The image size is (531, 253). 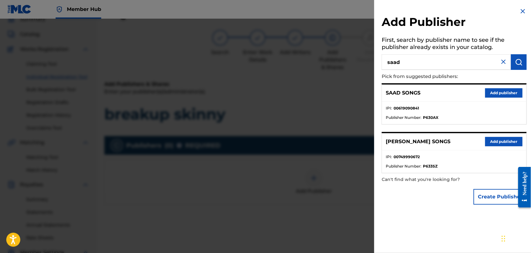 What do you see at coordinates (519, 62) in the screenshot?
I see `img: Search Works` at bounding box center [519, 62].